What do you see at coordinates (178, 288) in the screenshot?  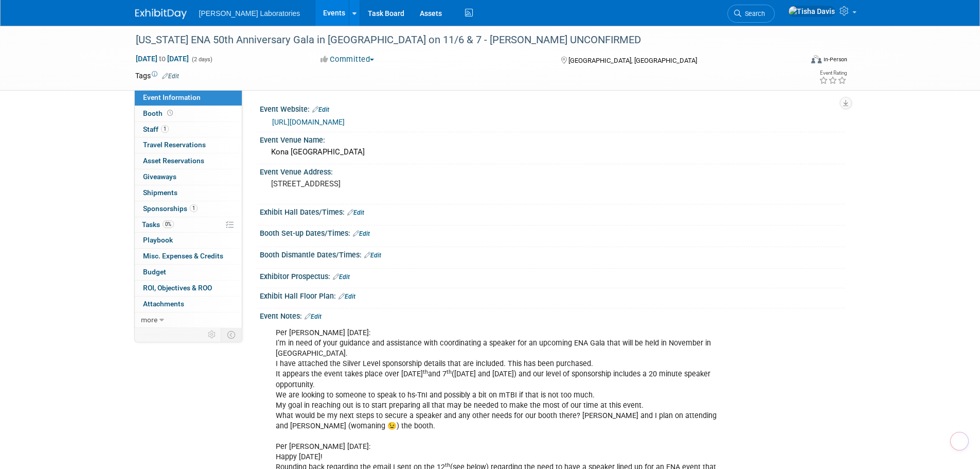 I see `span: ROI, Objectives & ROO` at bounding box center [178, 288].